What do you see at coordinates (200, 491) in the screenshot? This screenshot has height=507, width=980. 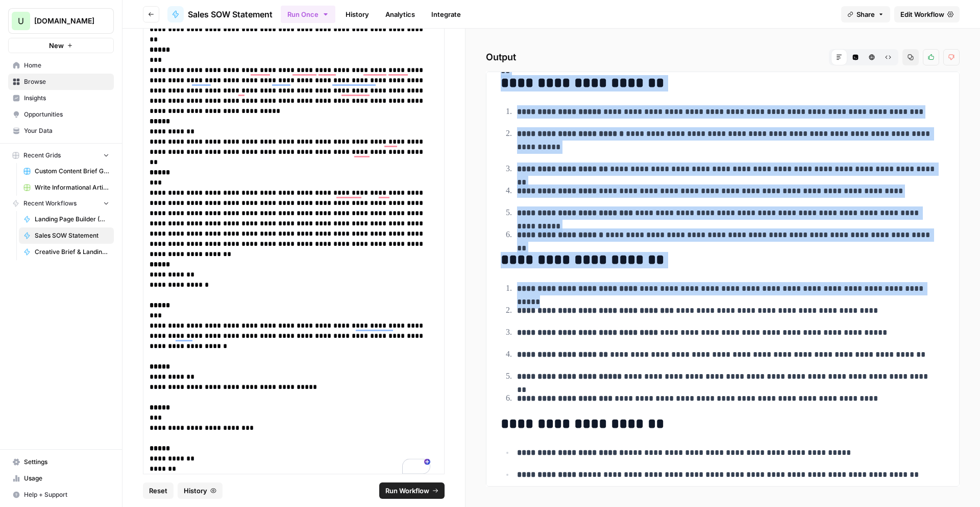 I see `button: History` at bounding box center [200, 491].